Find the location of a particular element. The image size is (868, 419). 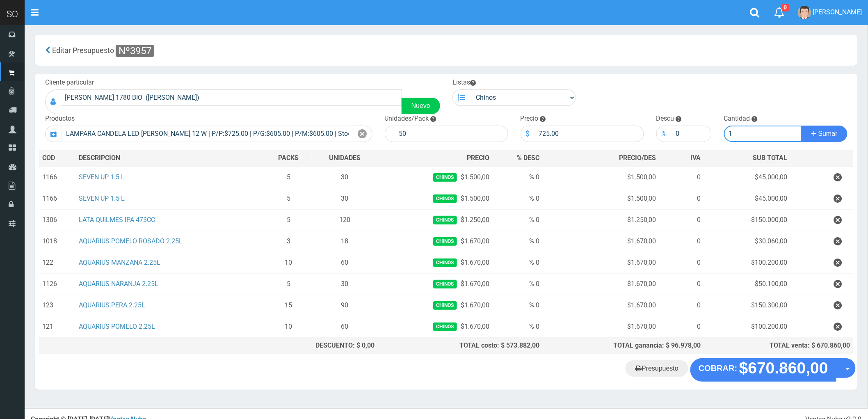

a: AQUARIUS POMELO 2.25L is located at coordinates (117, 326).